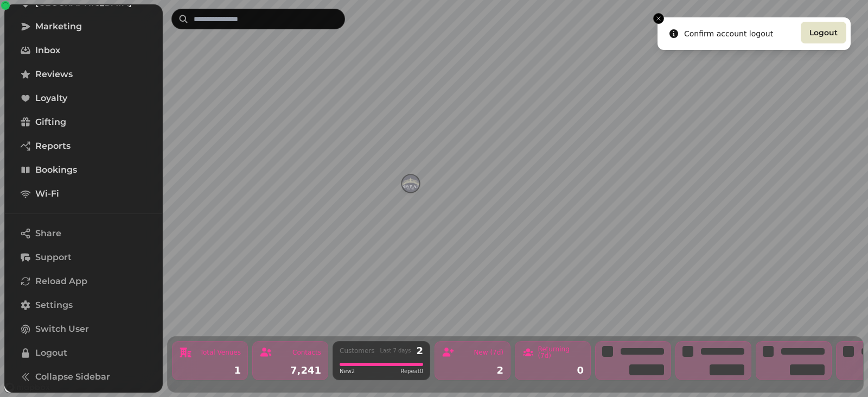 The width and height of the screenshot is (868, 397). I want to click on span: Collapse Sidebar, so click(72, 377).